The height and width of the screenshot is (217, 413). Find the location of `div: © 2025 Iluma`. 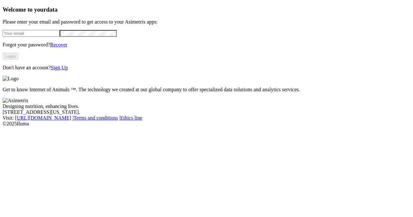

div: © 2025 Iluma is located at coordinates (207, 124).